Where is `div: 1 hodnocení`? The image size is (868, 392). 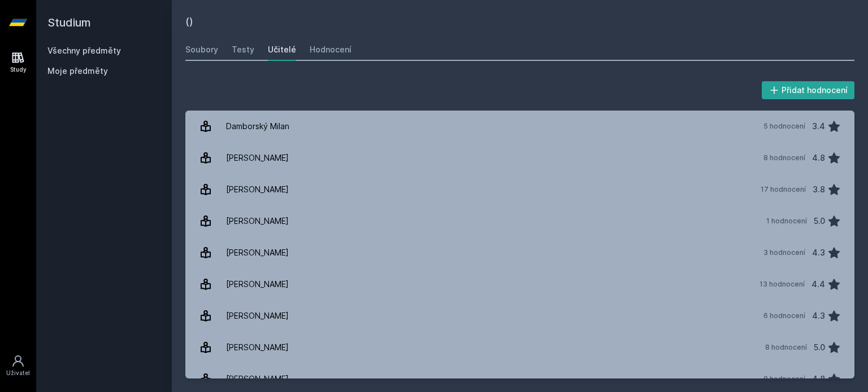 div: 1 hodnocení is located at coordinates (786, 221).